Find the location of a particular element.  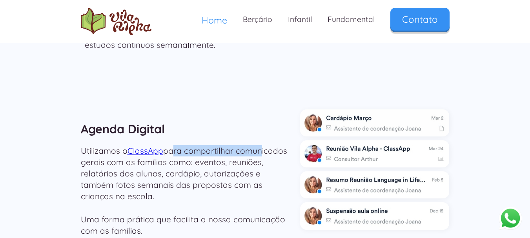

a: Infantil is located at coordinates (300, 19).